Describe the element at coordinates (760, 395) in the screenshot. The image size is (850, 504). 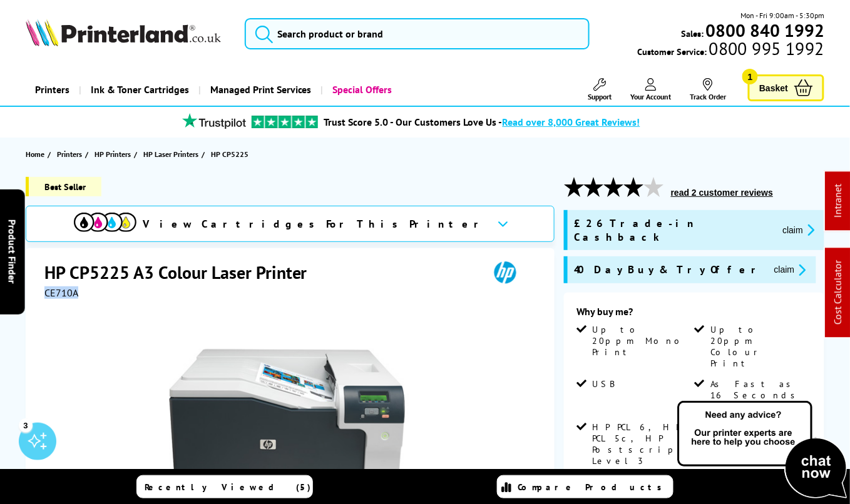
I see `span: As Fast as 16 Seconds First page` at that location.